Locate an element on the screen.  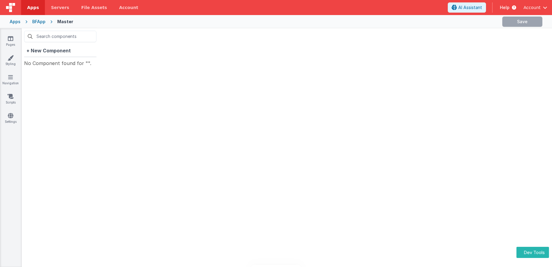
input: Search components is located at coordinates (60, 36).